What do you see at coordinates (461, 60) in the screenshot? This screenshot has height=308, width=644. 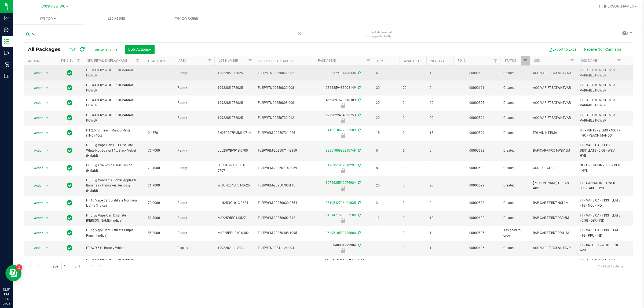 I see `a: PO ID` at bounding box center [461, 60].